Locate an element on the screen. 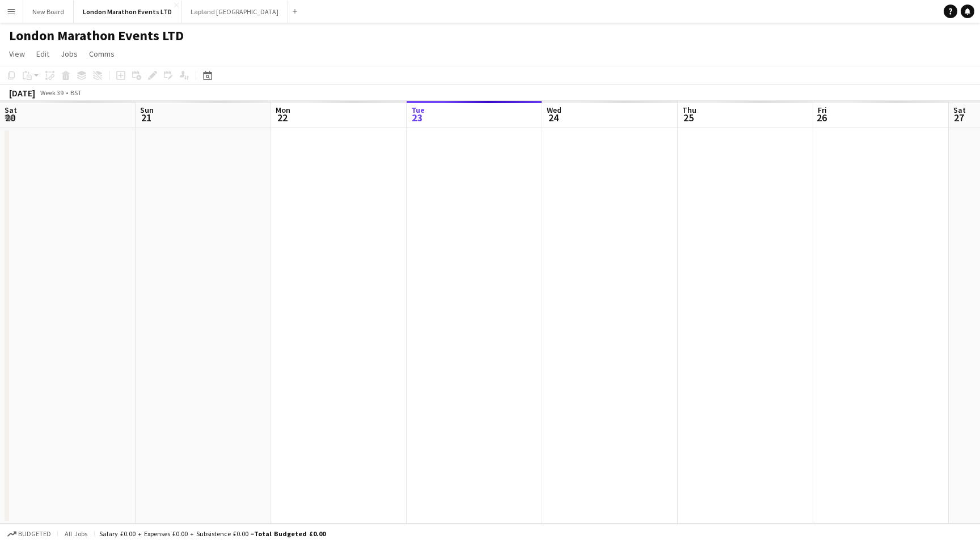  span: Mon is located at coordinates (283, 110).